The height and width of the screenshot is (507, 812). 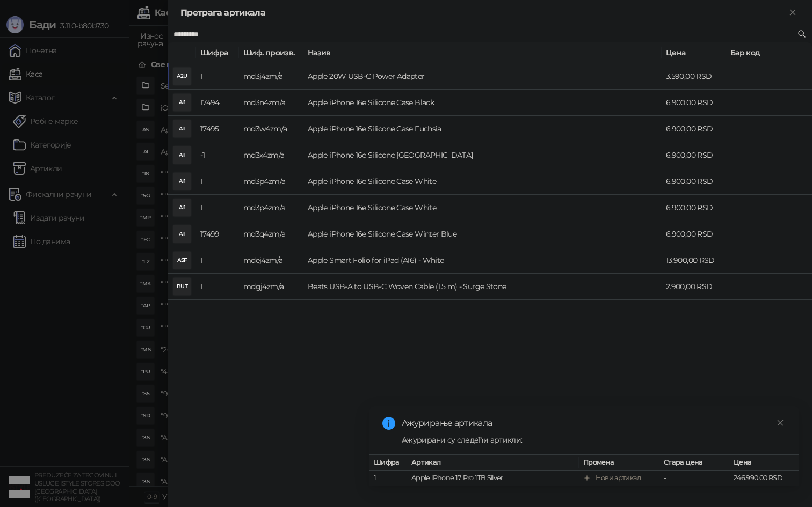 What do you see at coordinates (482, 76) in the screenshot?
I see `td: Apple 20W USB-C Power Adapter` at bounding box center [482, 76].